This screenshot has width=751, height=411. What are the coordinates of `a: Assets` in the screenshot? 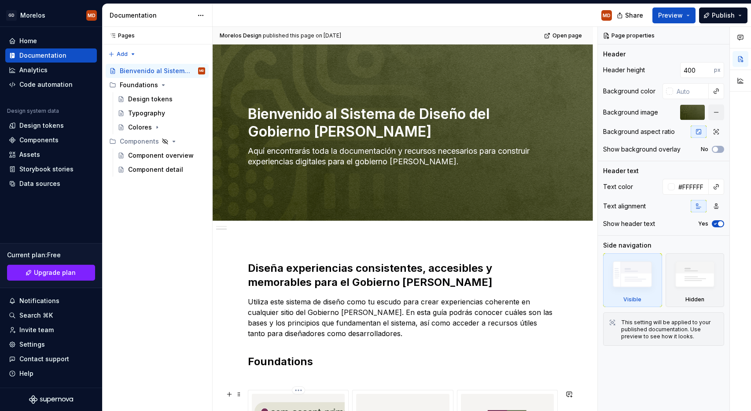 It's located at (51, 155).